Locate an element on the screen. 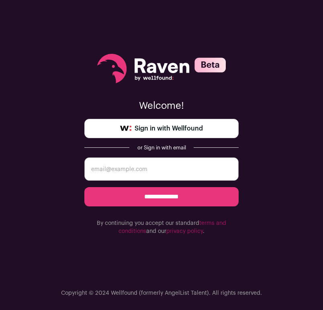 Image resolution: width=323 pixels, height=310 pixels. img: wellfound-symbol-flush-black-fb3c872781a75f747ccb3a119075da62bfe97bd399995f84a933054e44a575c4.png is located at coordinates (126, 128).